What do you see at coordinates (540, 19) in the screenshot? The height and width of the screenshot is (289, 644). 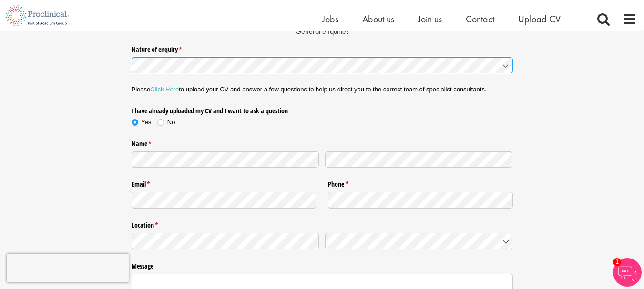 I see `a: Upload CV` at bounding box center [540, 19].